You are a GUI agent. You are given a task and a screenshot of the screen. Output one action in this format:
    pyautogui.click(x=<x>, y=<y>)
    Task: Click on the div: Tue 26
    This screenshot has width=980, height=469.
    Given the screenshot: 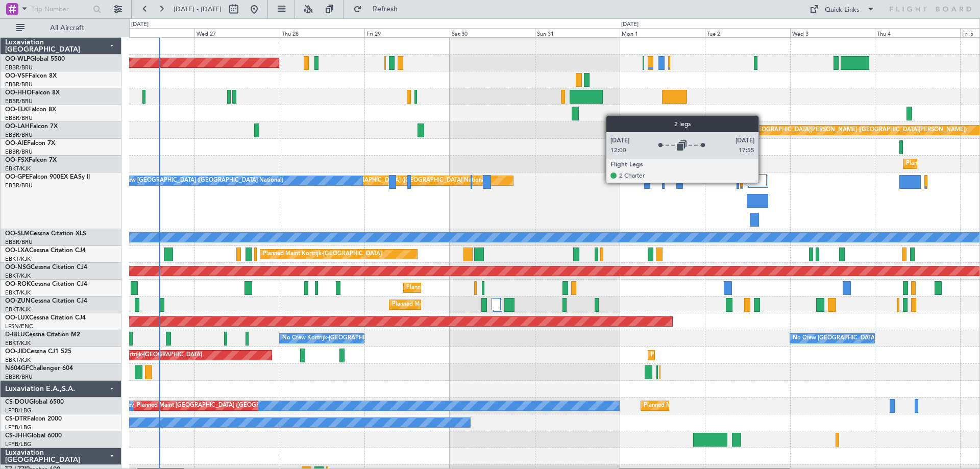 What is the action you would take?
    pyautogui.click(x=152, y=33)
    